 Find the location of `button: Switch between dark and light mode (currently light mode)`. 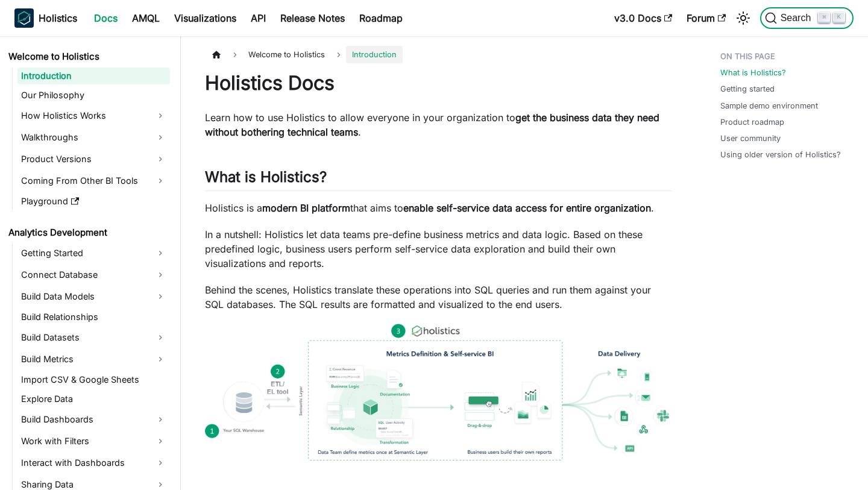

button: Switch between dark and light mode (currently light mode) is located at coordinates (743, 18).